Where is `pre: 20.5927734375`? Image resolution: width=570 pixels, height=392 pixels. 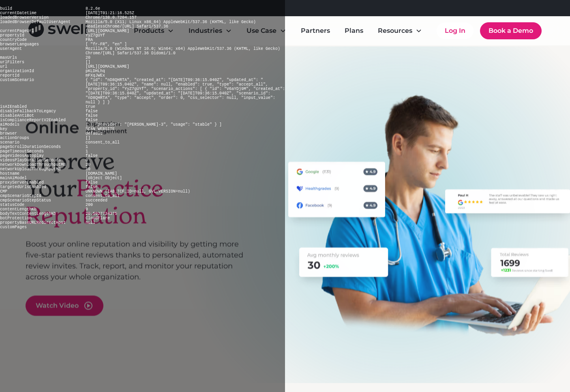 pre: 20.5927734375 is located at coordinates (101, 214).